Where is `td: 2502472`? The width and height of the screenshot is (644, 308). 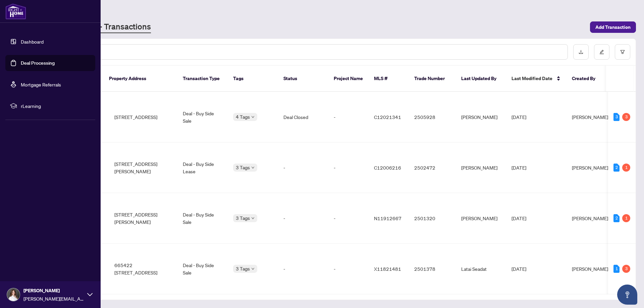
td: 2502472 is located at coordinates (432, 167).